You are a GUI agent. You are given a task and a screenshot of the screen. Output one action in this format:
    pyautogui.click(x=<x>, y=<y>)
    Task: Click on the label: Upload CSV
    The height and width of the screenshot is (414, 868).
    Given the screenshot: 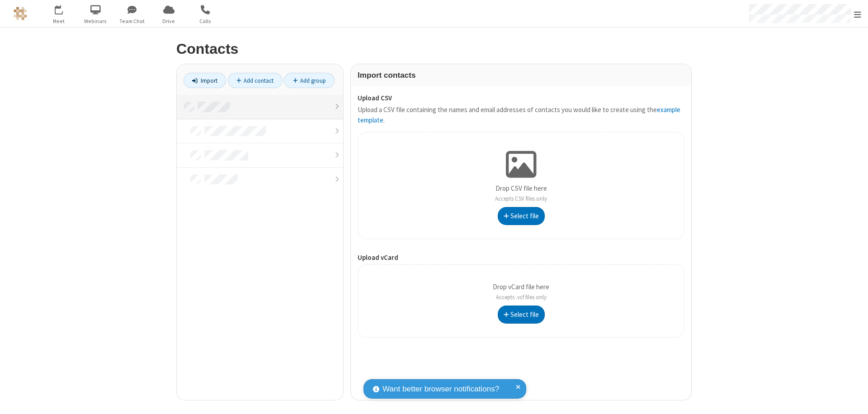 What is the action you would take?
    pyautogui.click(x=521, y=98)
    